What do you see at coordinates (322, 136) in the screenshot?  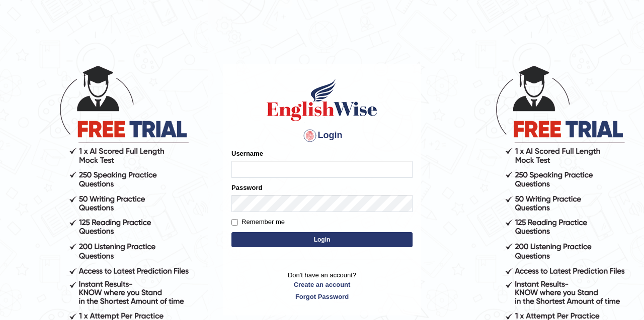 I see `h4: Login` at bounding box center [322, 136].